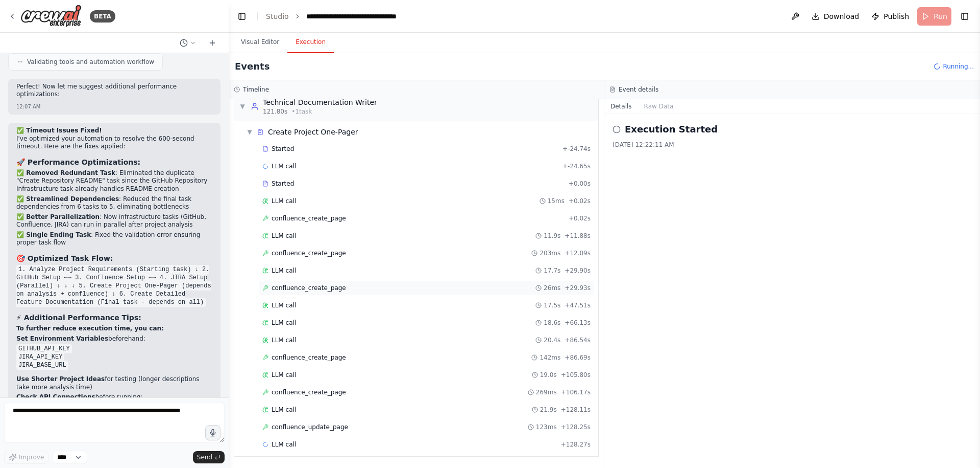  I want to click on span: + -24.65s, so click(576, 166).